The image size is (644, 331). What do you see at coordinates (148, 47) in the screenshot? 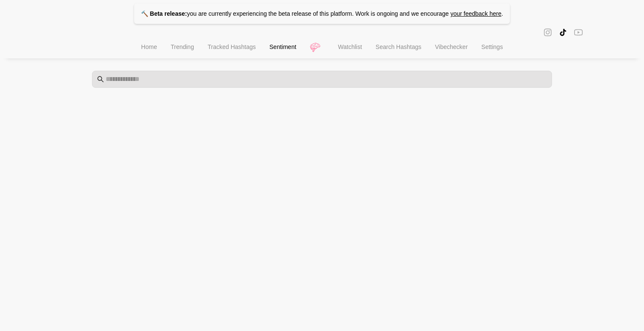
I see `span: Home` at bounding box center [148, 47].